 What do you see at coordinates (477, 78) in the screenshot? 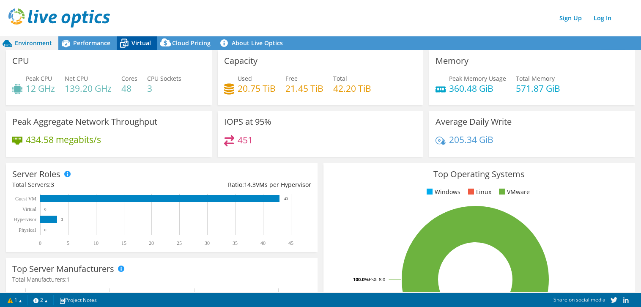
I see `span: Peak Memory Usage` at bounding box center [477, 78].